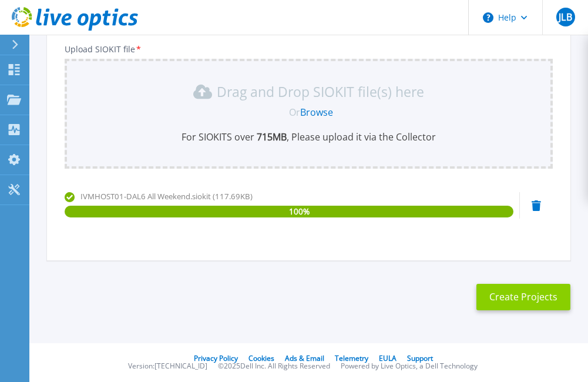 Image resolution: width=588 pixels, height=382 pixels. What do you see at coordinates (388, 357) in the screenshot?
I see `a: EULA` at bounding box center [388, 357].